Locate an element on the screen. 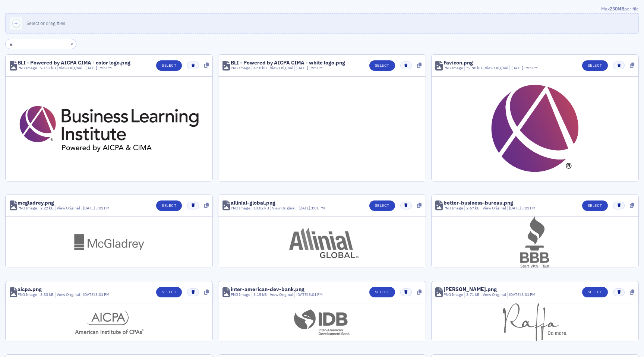  div: aicpa.png is located at coordinates (30, 289).